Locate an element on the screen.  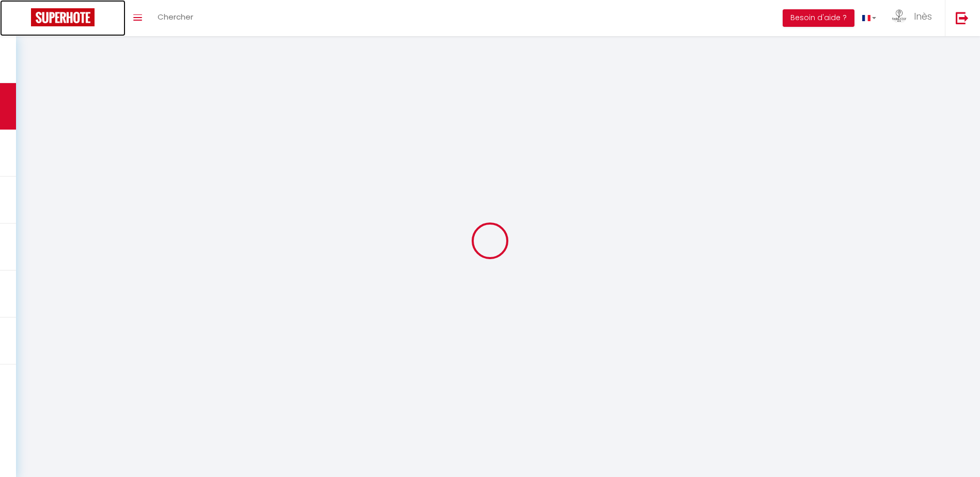
span: Chercher is located at coordinates (175, 17).